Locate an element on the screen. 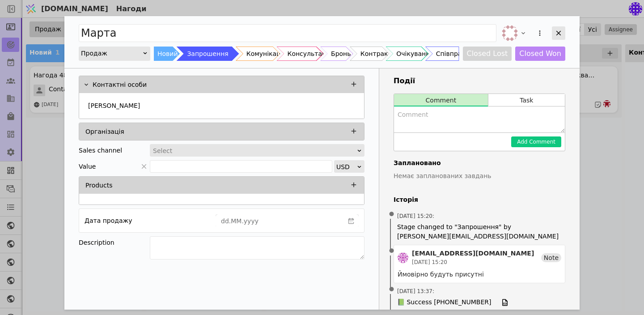 The height and width of the screenshot is (315, 644). button: Closed Lost is located at coordinates (487, 53).